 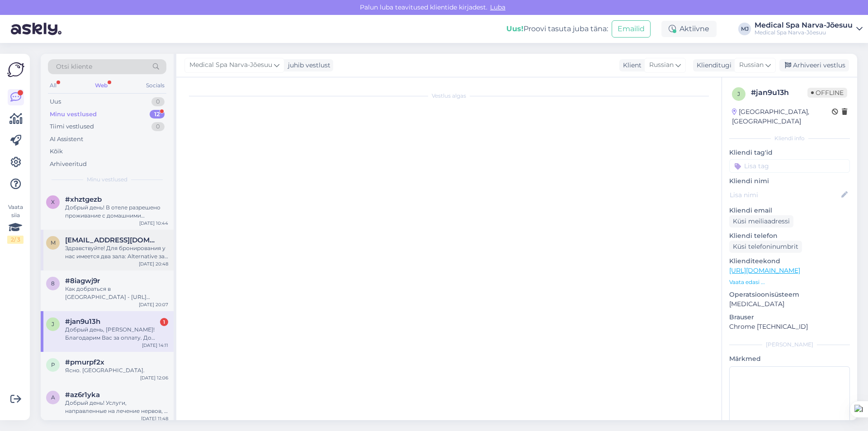 I want to click on div: Klienditugi, so click(x=712, y=65).